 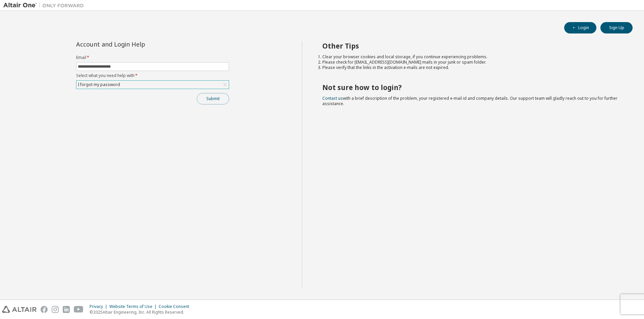 What do you see at coordinates (471, 67) in the screenshot?
I see `li: Please verify that the links in the activation e-mails are not expired.` at bounding box center [471, 67].